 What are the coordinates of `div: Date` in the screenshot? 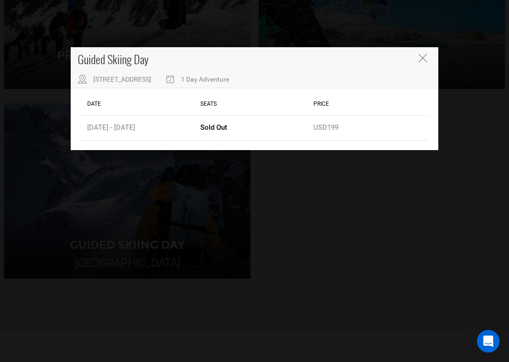 It's located at (141, 104).